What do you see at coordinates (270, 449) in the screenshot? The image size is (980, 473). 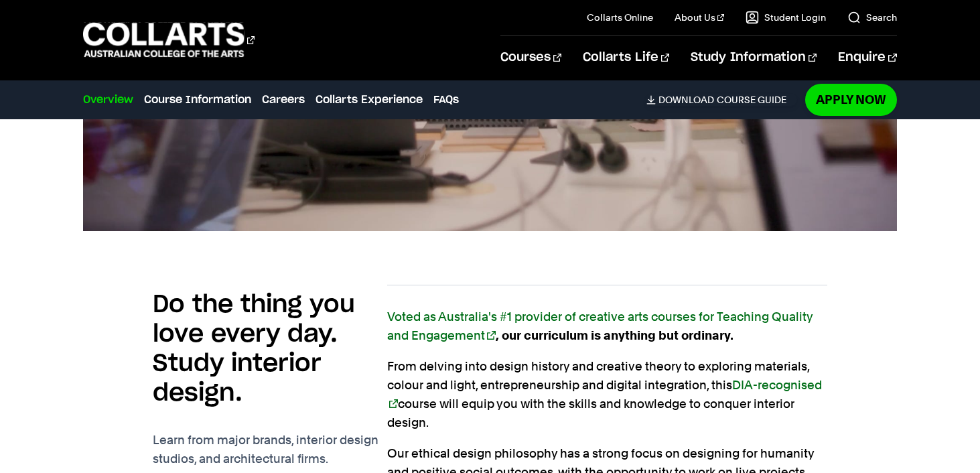 I see `p: Learn from major brands, interior design studios, and architectural firms.` at bounding box center [270, 449].